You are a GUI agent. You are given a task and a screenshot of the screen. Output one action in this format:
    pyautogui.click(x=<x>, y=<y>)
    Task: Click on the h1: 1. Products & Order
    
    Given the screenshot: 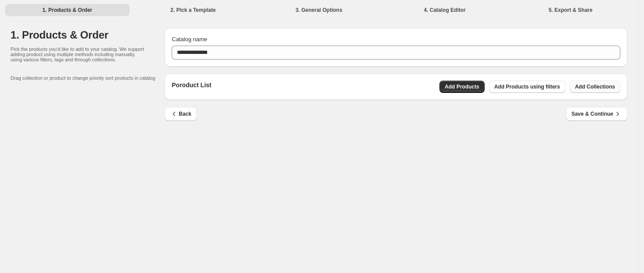 What is the action you would take?
    pyautogui.click(x=88, y=35)
    